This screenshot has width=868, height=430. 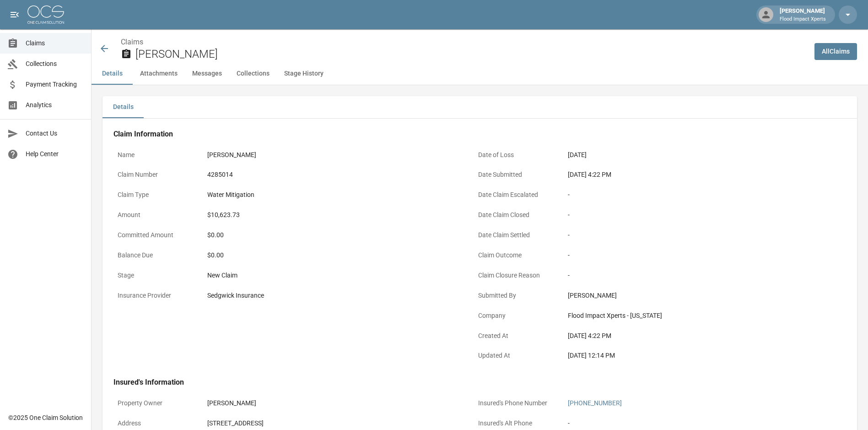 What do you see at coordinates (159, 73) in the screenshot?
I see `button: Attachments` at bounding box center [159, 73].